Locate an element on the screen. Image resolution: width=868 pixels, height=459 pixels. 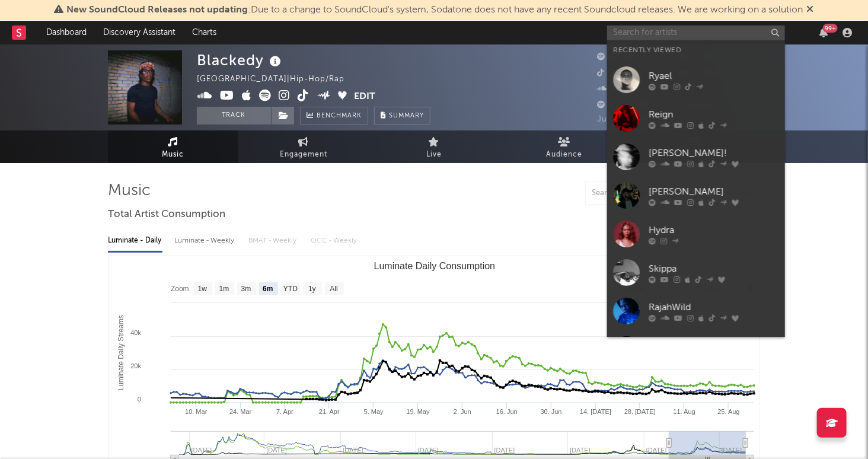
a: Benchmark is located at coordinates (334, 115).